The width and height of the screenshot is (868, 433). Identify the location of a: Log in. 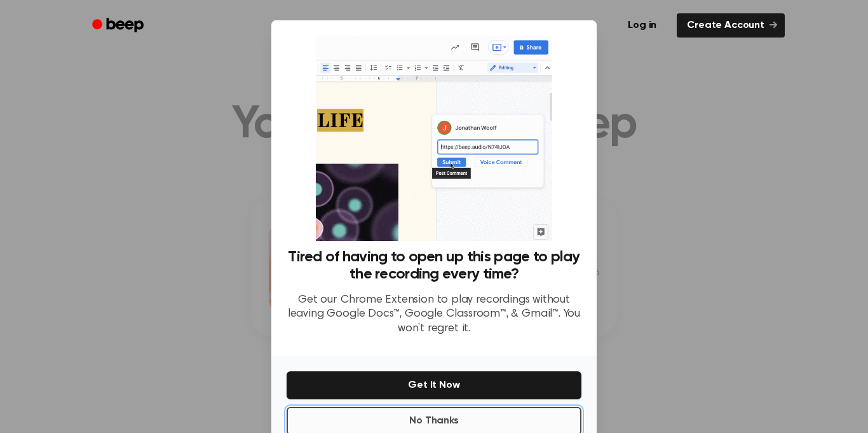
(642, 25).